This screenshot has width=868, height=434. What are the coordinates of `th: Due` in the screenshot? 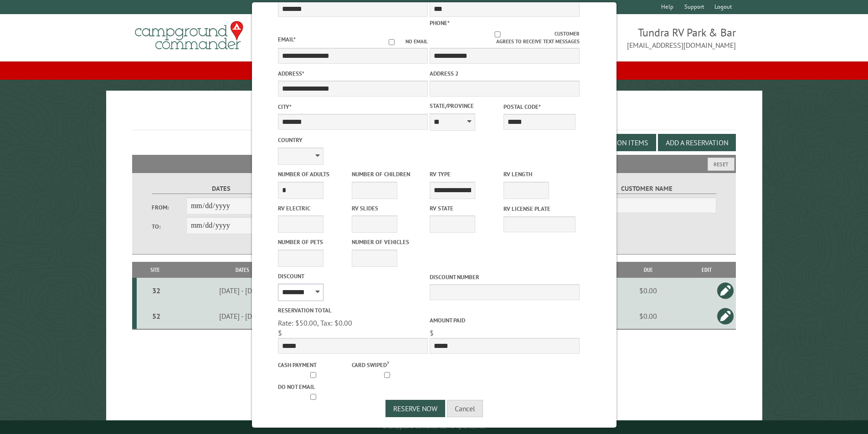 It's located at (648, 270).